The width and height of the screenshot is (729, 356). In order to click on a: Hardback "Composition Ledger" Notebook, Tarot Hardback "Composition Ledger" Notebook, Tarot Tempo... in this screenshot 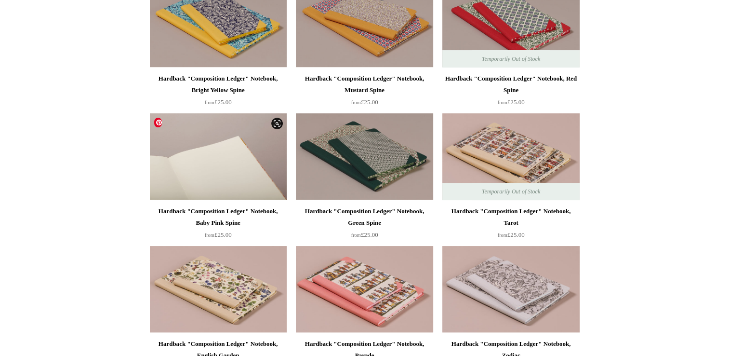, I will do `click(511, 157)`.